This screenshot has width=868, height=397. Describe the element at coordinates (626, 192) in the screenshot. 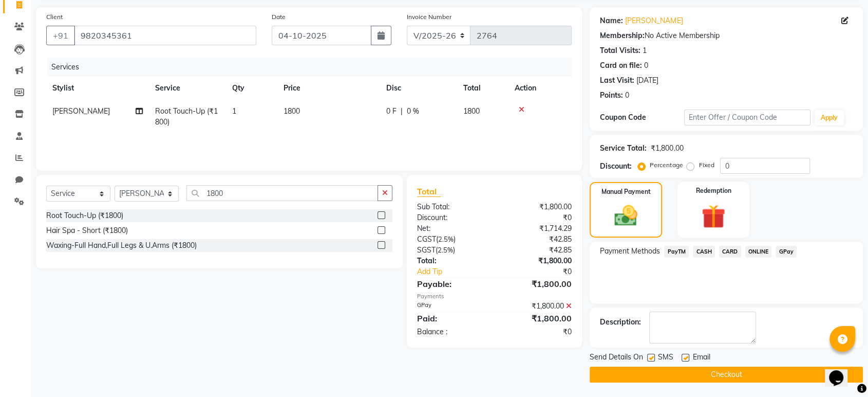

I see `label: Manual Payment` at that location.